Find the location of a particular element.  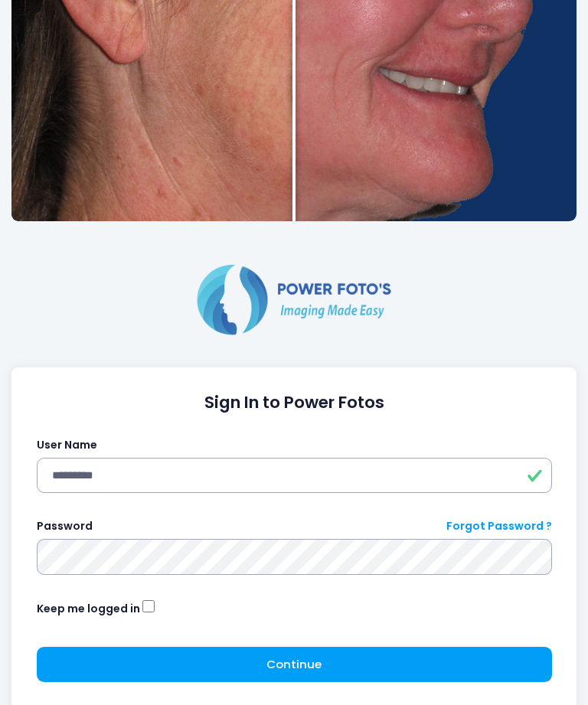

label: User Name is located at coordinates (67, 445).